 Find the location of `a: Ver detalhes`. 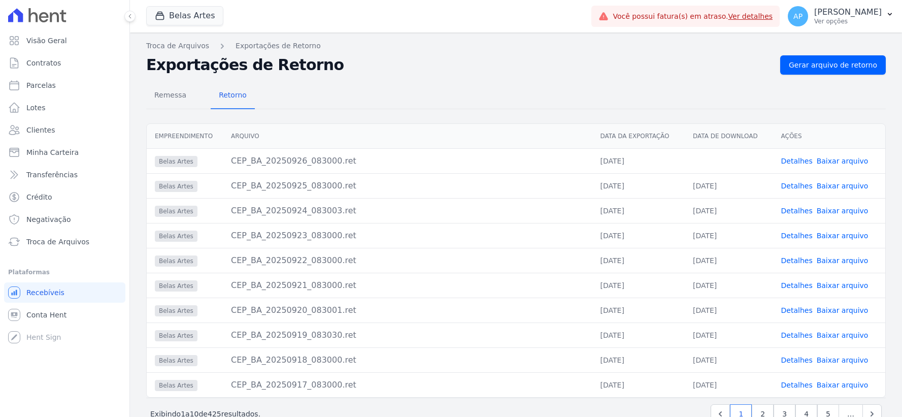

a: Ver detalhes is located at coordinates (751, 16).